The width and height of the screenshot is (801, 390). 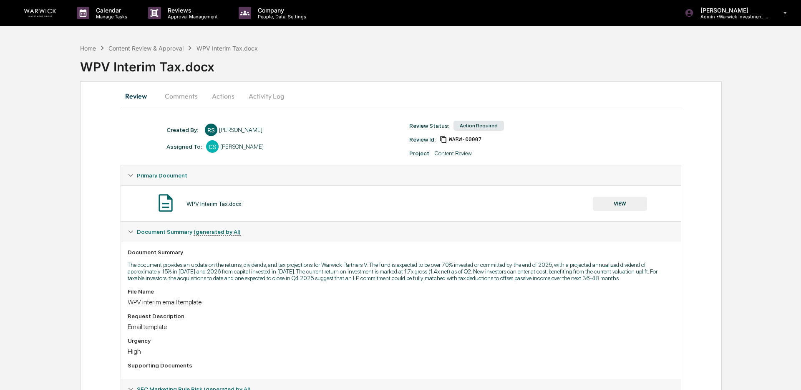 What do you see at coordinates (110, 10) in the screenshot?
I see `p: Calendar` at bounding box center [110, 10].